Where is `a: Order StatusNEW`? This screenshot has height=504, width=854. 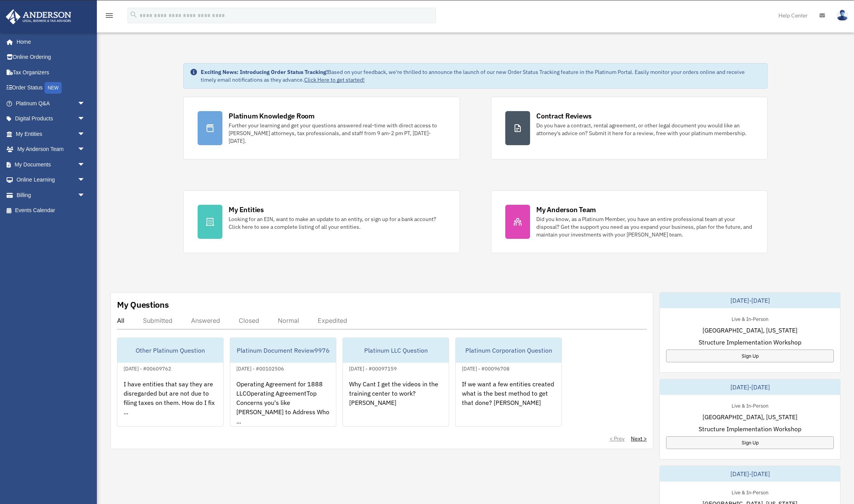 a: Order StatusNEW is located at coordinates (51, 88).